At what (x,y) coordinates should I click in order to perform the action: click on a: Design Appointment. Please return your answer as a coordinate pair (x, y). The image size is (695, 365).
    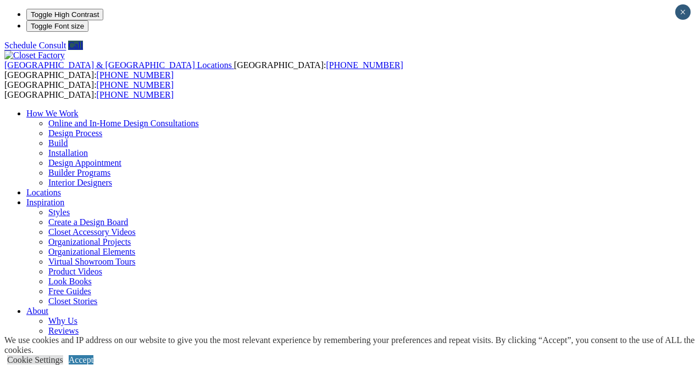
    Looking at the image, I should click on (85, 163).